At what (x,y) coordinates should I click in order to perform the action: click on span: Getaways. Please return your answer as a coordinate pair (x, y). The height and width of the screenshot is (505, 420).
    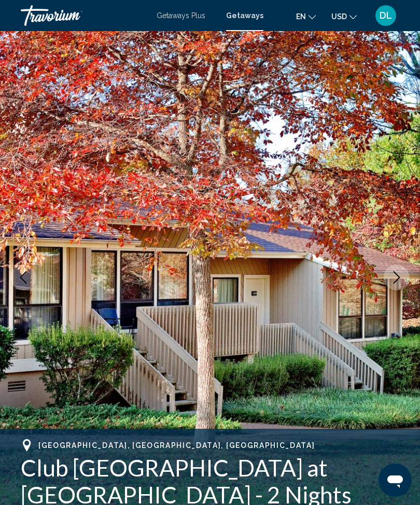
    Looking at the image, I should click on (245, 15).